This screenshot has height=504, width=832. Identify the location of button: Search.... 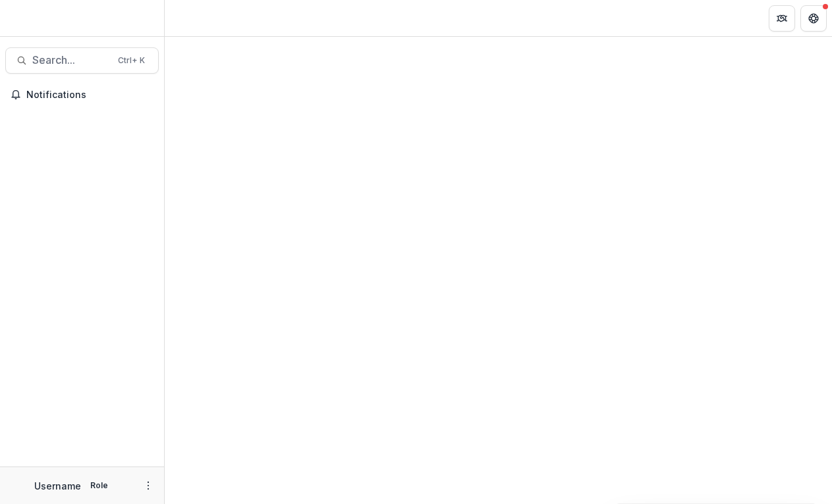
(82, 60).